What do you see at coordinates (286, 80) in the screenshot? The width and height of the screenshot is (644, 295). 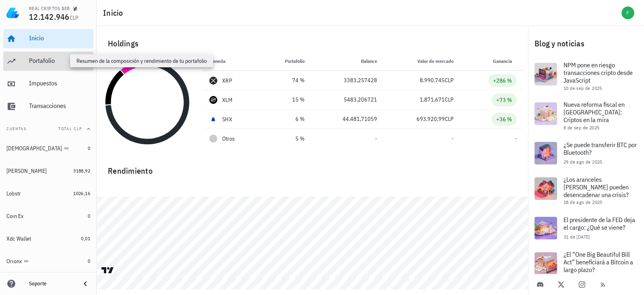 I see `div: 74 %` at bounding box center [286, 80].